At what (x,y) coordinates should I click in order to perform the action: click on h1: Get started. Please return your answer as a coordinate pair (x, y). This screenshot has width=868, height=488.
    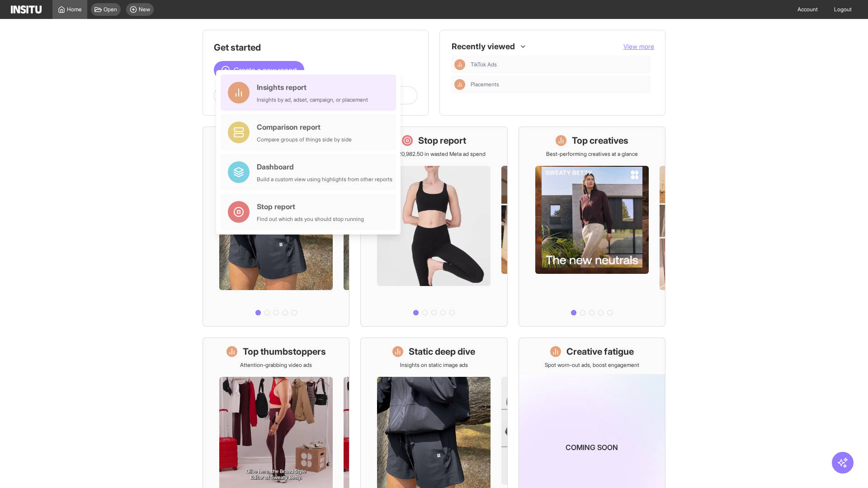
    Looking at the image, I should click on (316, 48).